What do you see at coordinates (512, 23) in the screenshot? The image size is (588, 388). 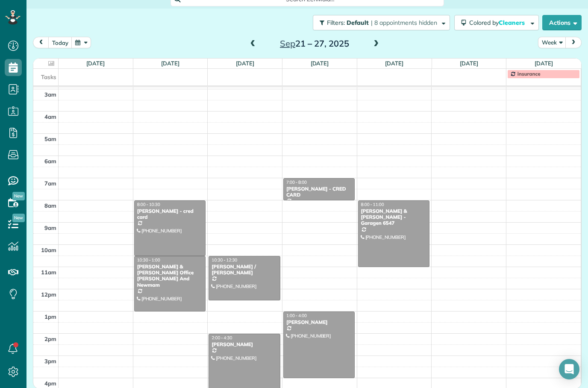 I see `span: Cleaners` at bounding box center [512, 23].